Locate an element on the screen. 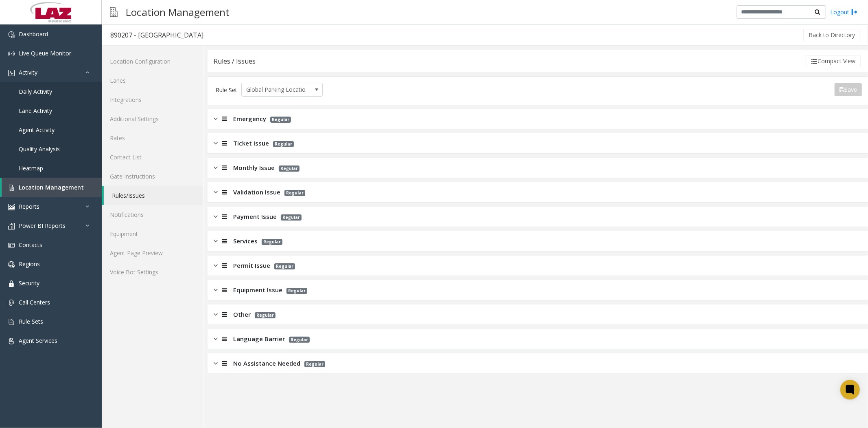  a: Lanes is located at coordinates (152, 80).